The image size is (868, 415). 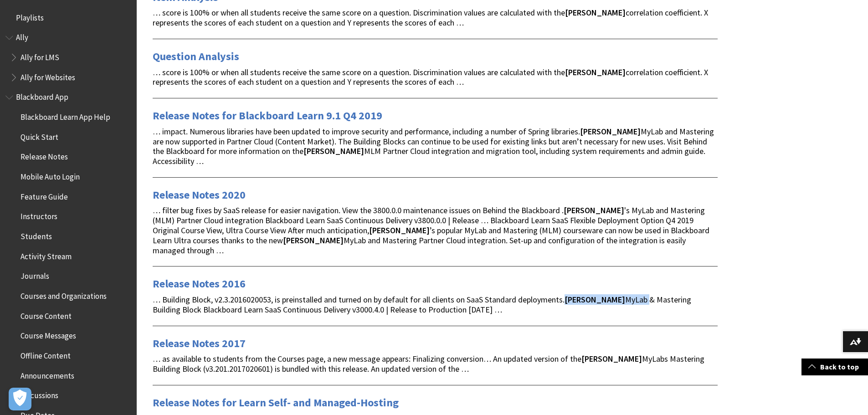 I want to click on span: Ally, so click(x=22, y=36).